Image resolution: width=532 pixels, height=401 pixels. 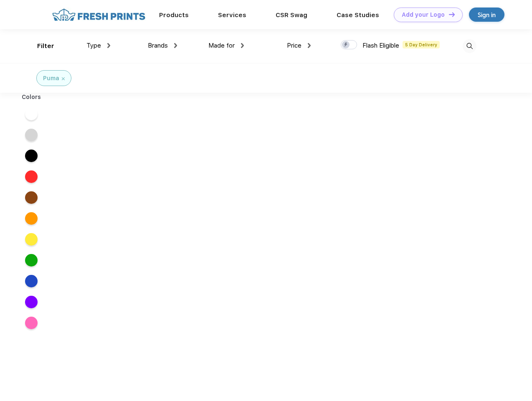 I want to click on img: desktop_search.svg, so click(x=469, y=46).